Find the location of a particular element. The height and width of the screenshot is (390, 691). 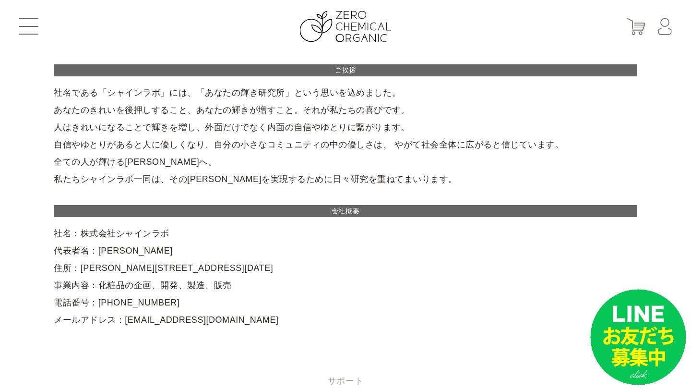

img: small_line.png is located at coordinates (639, 337).